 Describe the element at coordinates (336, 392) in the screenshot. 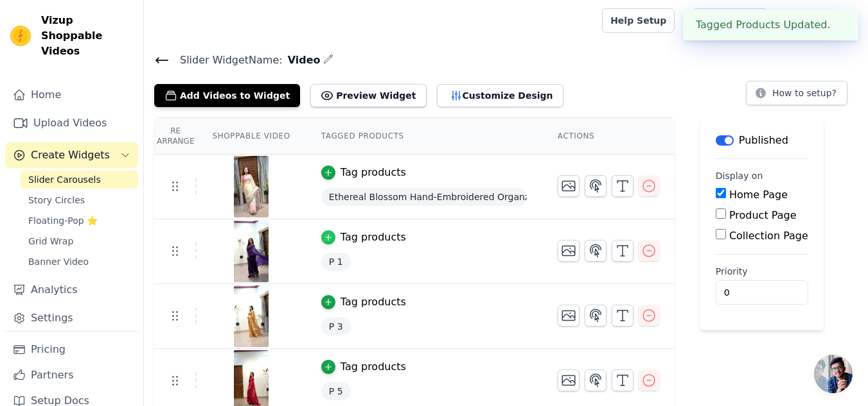

I see `span: P 5` at that location.